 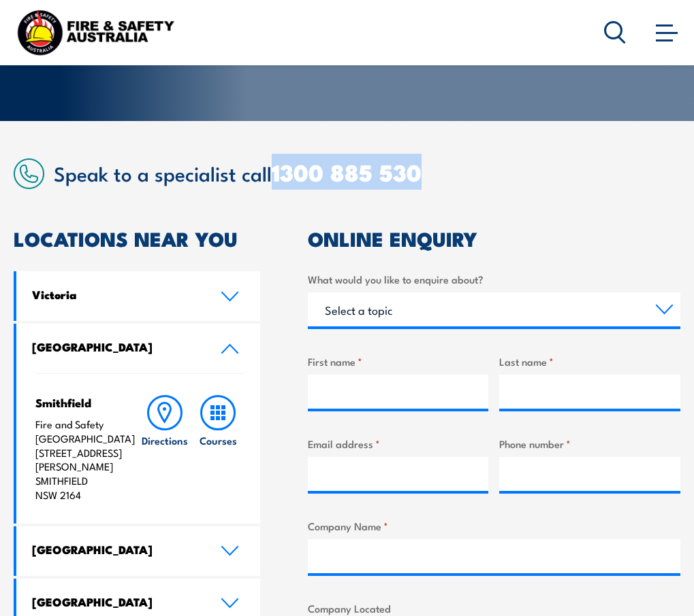 I want to click on label: Company Name, so click(x=493, y=526).